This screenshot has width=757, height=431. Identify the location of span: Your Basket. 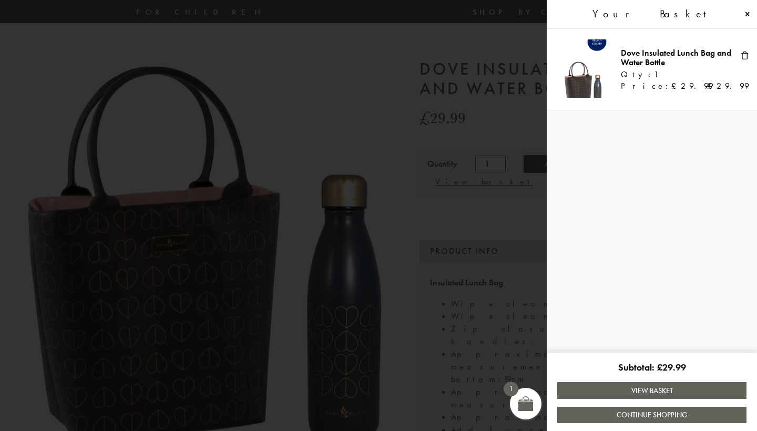
(654, 14).